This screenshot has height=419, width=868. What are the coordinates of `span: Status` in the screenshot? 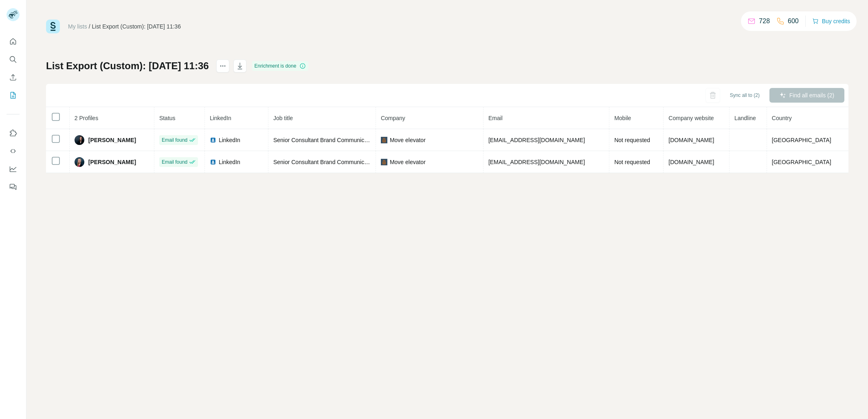 It's located at (168, 118).